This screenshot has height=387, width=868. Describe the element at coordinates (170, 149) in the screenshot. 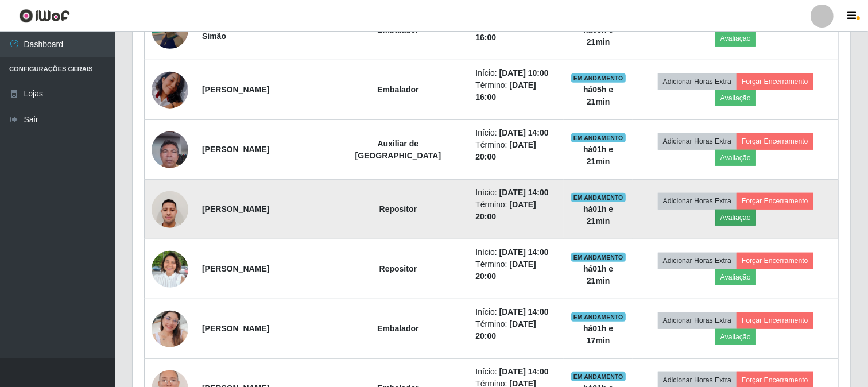

I see `img: 1721053497188.jpeg` at that location.